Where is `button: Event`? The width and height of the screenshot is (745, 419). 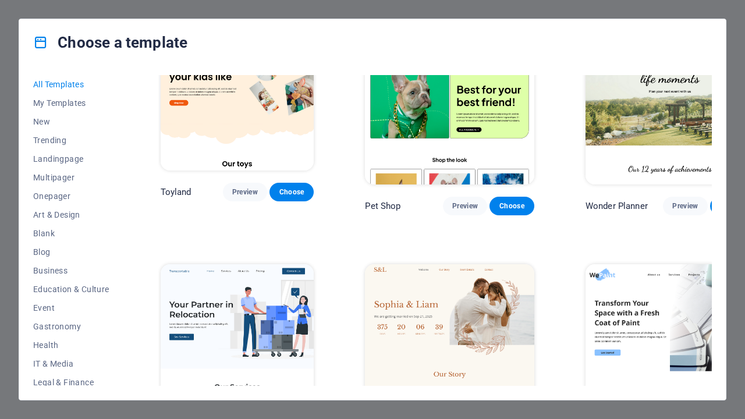
button: Event is located at coordinates (71, 308).